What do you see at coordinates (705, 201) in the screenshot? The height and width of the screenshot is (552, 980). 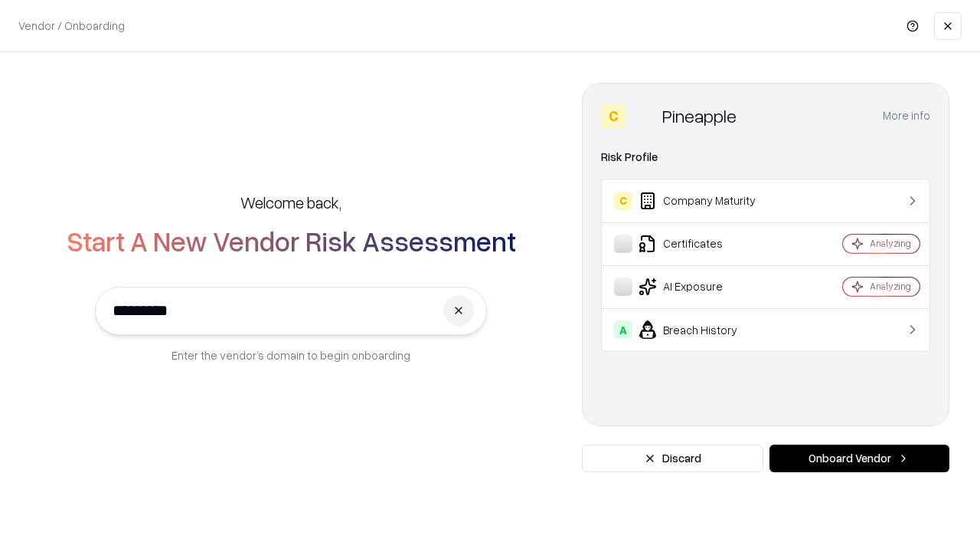 I see `div: Company Maturity` at bounding box center [705, 201].